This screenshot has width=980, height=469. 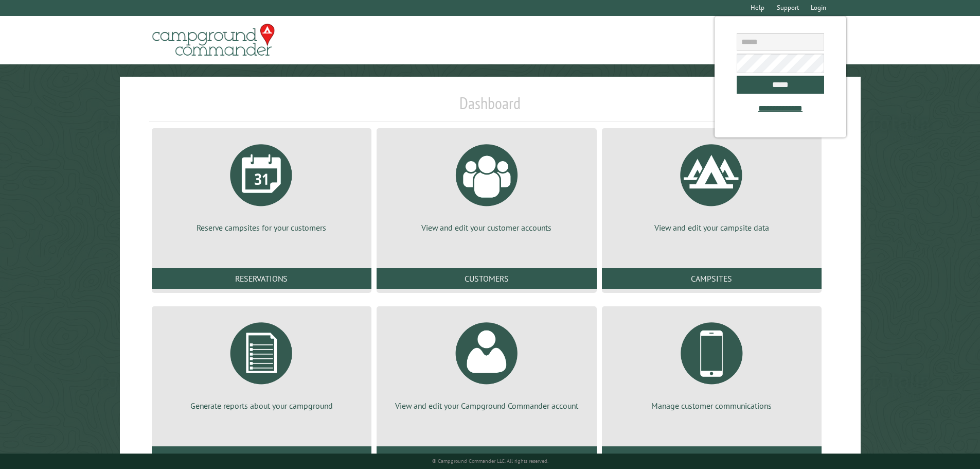 I want to click on a: View and edit your Campground Commander account, so click(x=486, y=363).